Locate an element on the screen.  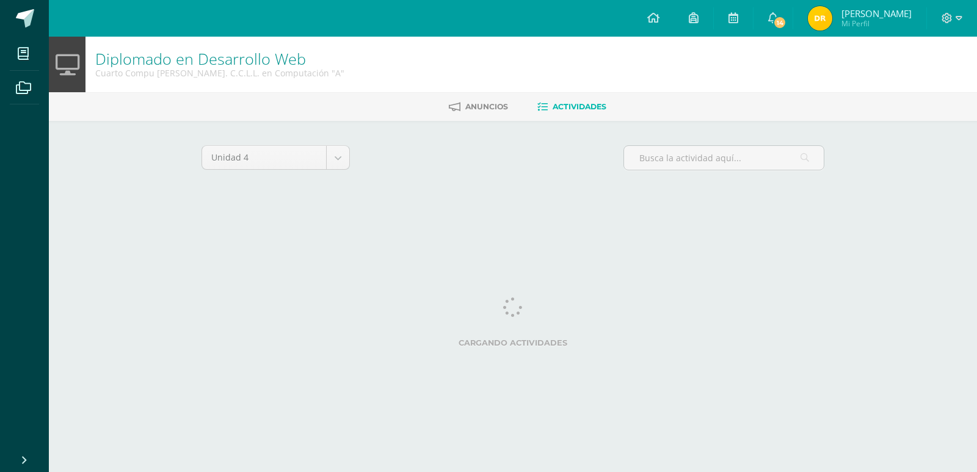
span: Unidad 4 is located at coordinates (264, 158).